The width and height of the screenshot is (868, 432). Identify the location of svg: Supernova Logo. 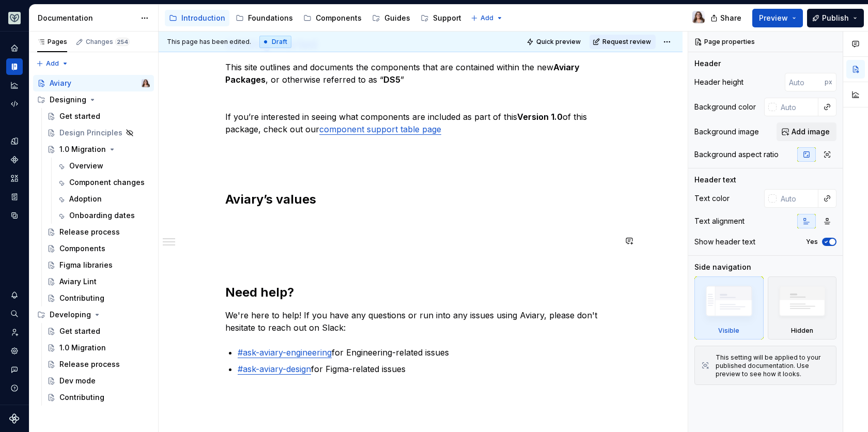
(14, 419).